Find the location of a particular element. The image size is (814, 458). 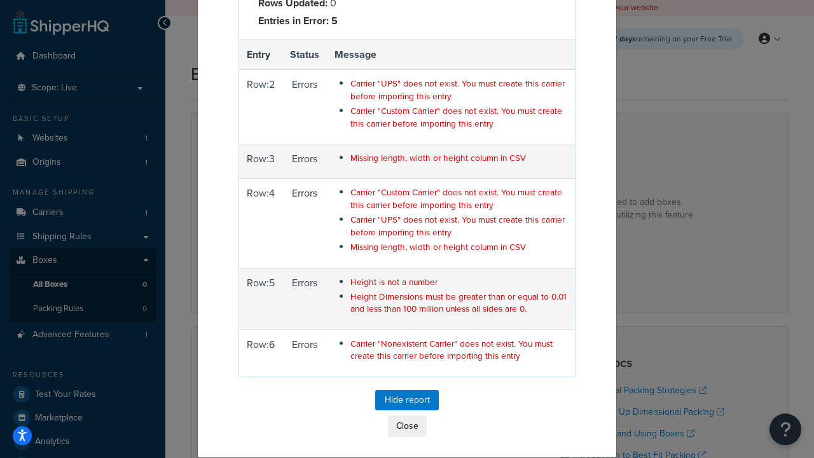

td: Row: 6 is located at coordinates (261, 352).